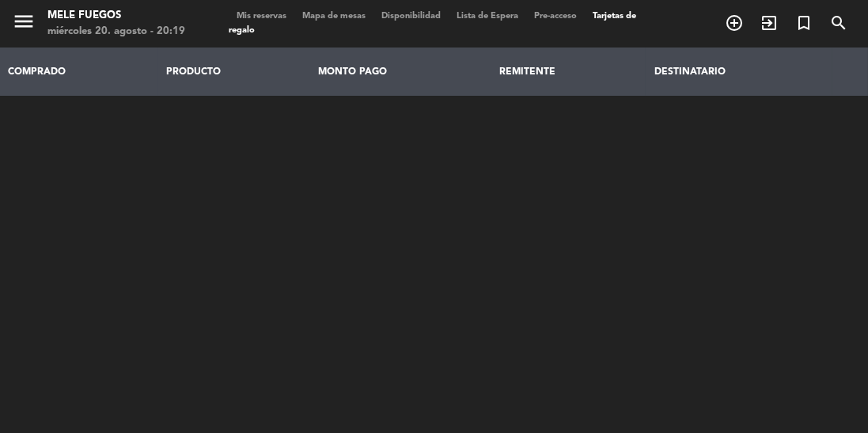  What do you see at coordinates (410, 16) in the screenshot?
I see `span: Disponibilidad` at bounding box center [410, 16].